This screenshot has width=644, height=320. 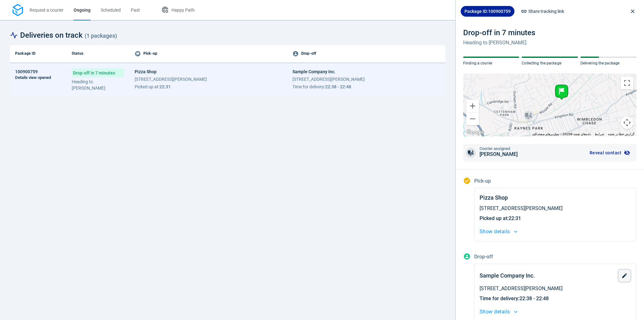 What do you see at coordinates (498, 148) in the screenshot?
I see `span: Courier assigned` at bounding box center [498, 148].